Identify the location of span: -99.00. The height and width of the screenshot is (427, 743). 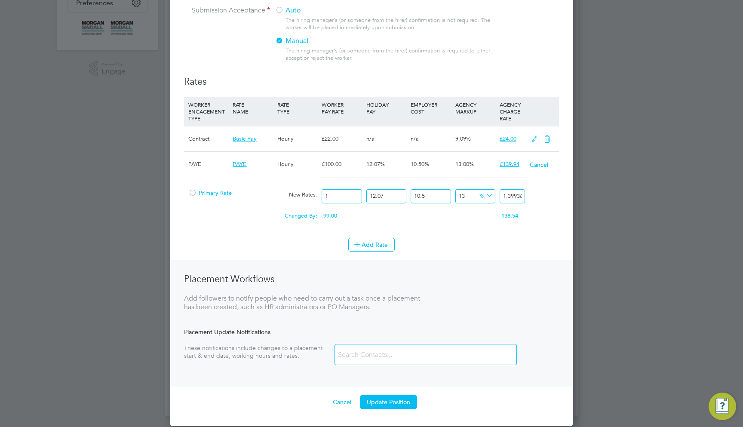
(329, 215).